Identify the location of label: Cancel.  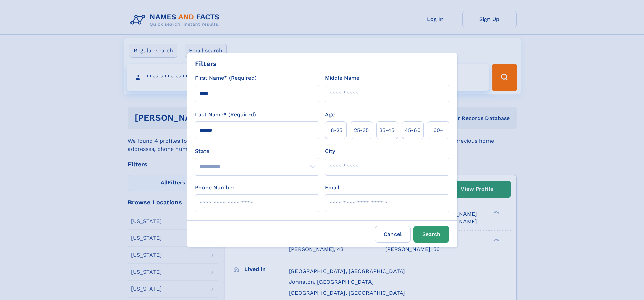
(393, 234).